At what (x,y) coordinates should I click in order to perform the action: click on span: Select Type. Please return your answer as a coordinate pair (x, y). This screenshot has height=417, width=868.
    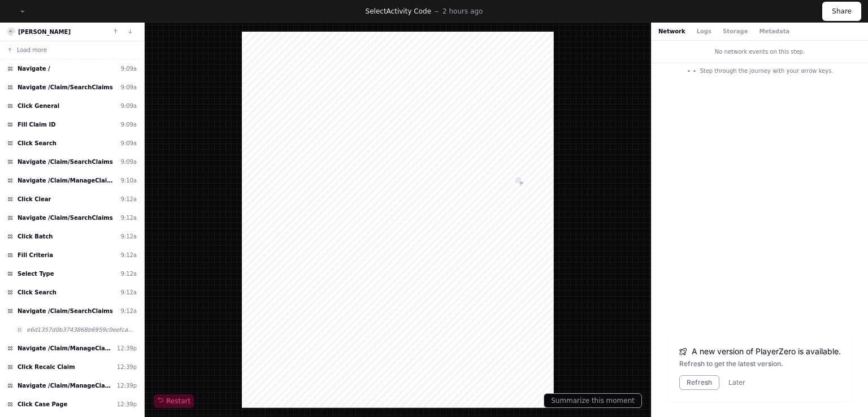
    Looking at the image, I should click on (36, 273).